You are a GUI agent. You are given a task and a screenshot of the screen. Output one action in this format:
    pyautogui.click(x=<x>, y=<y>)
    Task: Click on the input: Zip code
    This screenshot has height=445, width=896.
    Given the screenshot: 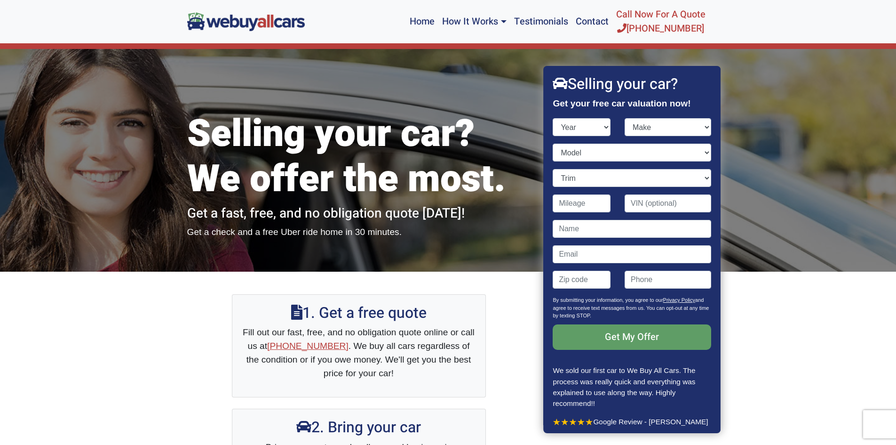 What is the action you would take?
    pyautogui.click(x=582, y=279)
    